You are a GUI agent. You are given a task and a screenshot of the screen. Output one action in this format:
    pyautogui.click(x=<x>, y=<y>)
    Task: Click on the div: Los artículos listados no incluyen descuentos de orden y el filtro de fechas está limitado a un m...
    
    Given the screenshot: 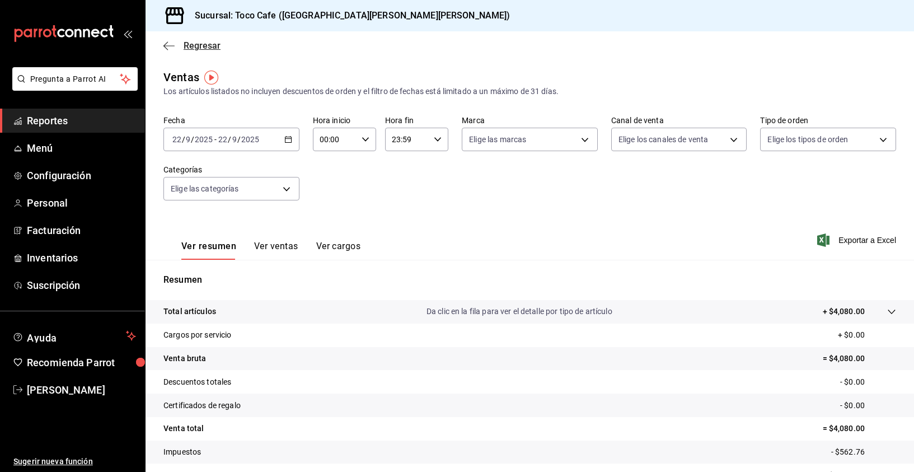 What is the action you would take?
    pyautogui.click(x=529, y=91)
    